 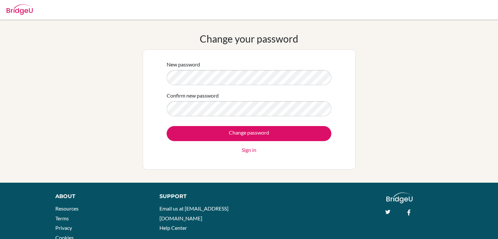 I want to click on h1: Change your password, so click(x=249, y=39).